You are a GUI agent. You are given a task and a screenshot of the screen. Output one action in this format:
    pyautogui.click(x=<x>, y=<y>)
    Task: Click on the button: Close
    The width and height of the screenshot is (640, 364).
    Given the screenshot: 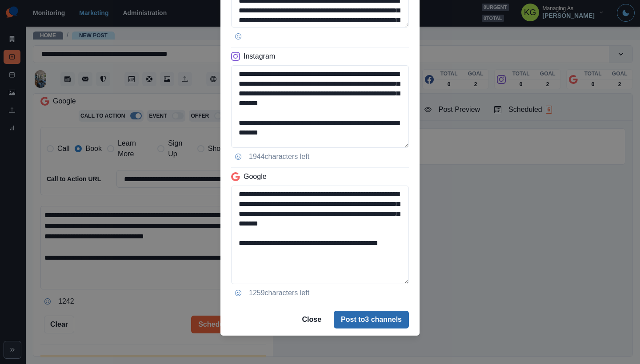 What is the action you would take?
    pyautogui.click(x=311, y=320)
    